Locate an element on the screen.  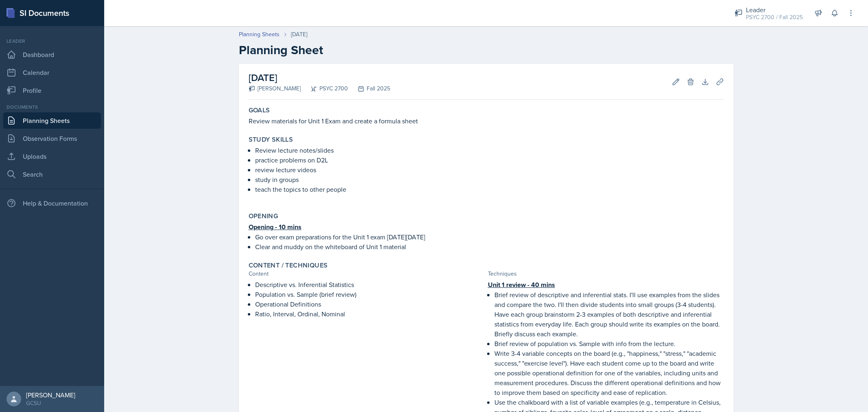
a: Search is located at coordinates (52, 174).